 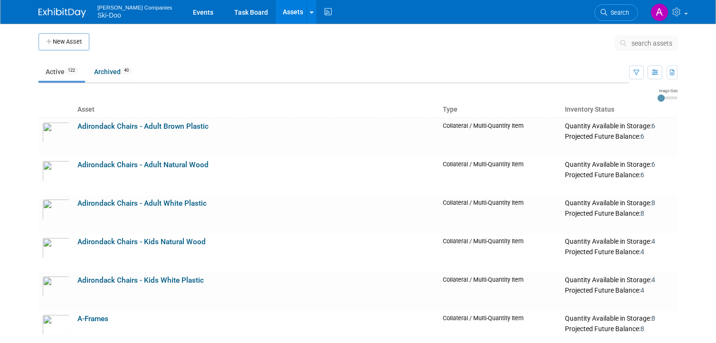 I want to click on a: Adirondack Chairs - Kids White Plastic, so click(x=141, y=280).